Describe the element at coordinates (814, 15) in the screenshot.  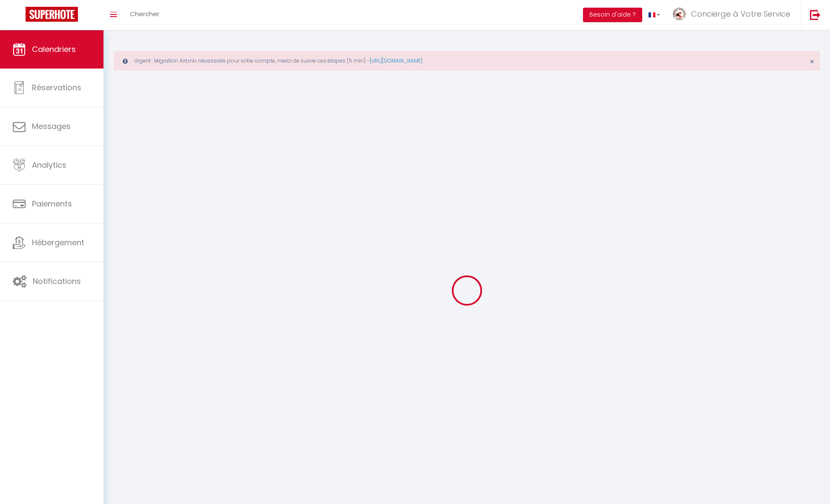
I see `img: logout` at that location.